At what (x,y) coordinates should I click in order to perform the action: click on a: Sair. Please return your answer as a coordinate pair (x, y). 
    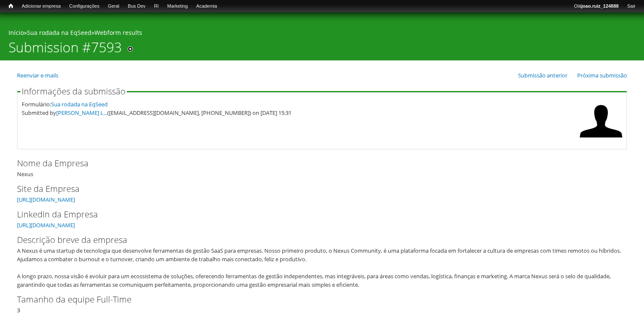
    Looking at the image, I should click on (631, 7).